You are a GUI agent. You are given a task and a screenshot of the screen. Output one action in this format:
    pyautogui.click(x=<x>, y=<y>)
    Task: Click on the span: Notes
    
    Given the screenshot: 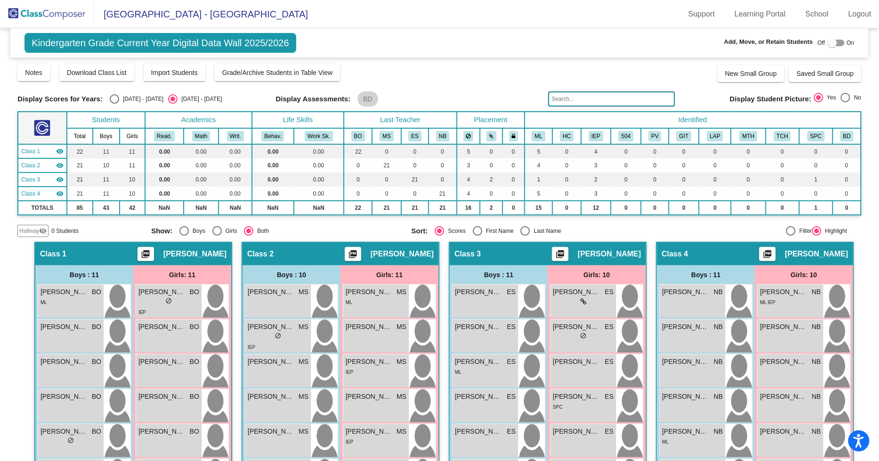 What is the action you would take?
    pyautogui.click(x=33, y=73)
    